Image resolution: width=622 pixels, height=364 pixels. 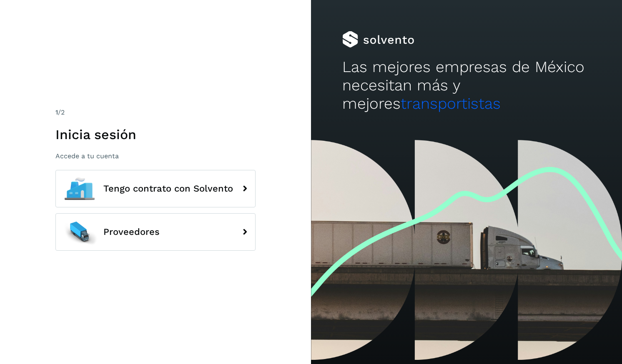 I want to click on button: Proveedores, so click(x=156, y=232).